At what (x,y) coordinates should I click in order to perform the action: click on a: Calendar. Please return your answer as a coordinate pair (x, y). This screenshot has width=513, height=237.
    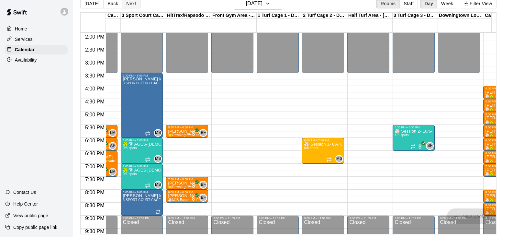
    Looking at the image, I should click on (36, 50).